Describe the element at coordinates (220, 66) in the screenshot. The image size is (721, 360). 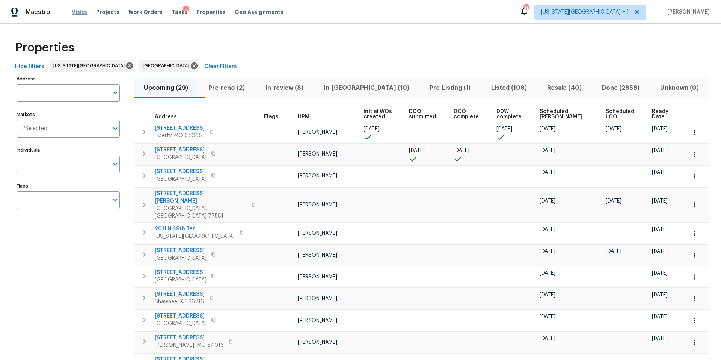
I see `span: Clear Filters` at that location.